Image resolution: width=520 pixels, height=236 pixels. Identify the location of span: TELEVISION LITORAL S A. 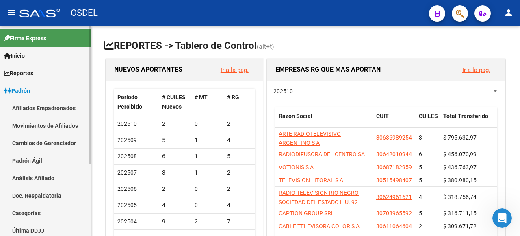
(311, 180).